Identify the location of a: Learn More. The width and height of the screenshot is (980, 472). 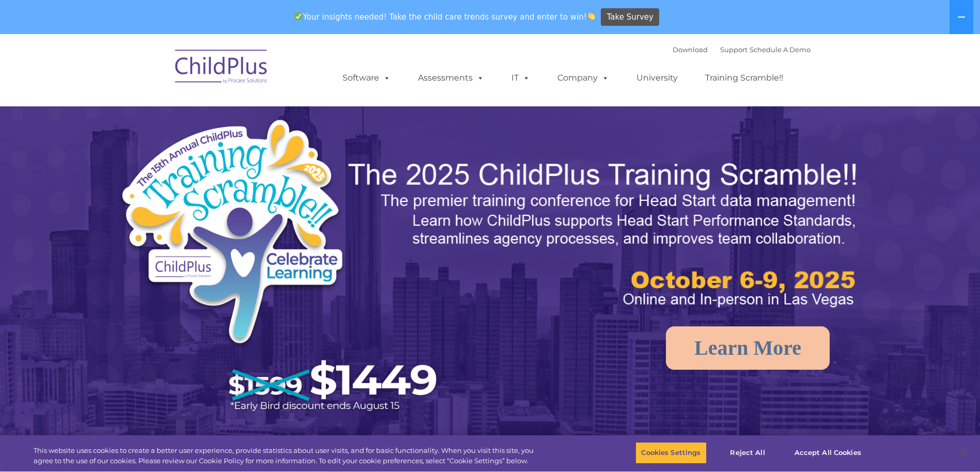
(748, 348).